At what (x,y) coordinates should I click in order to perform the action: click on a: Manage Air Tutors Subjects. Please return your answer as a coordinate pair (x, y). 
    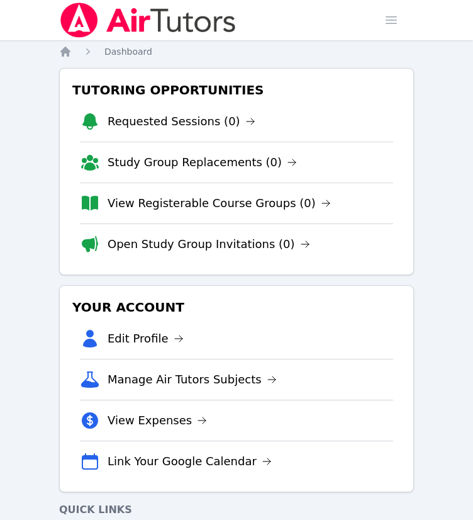
    Looking at the image, I should click on (192, 379).